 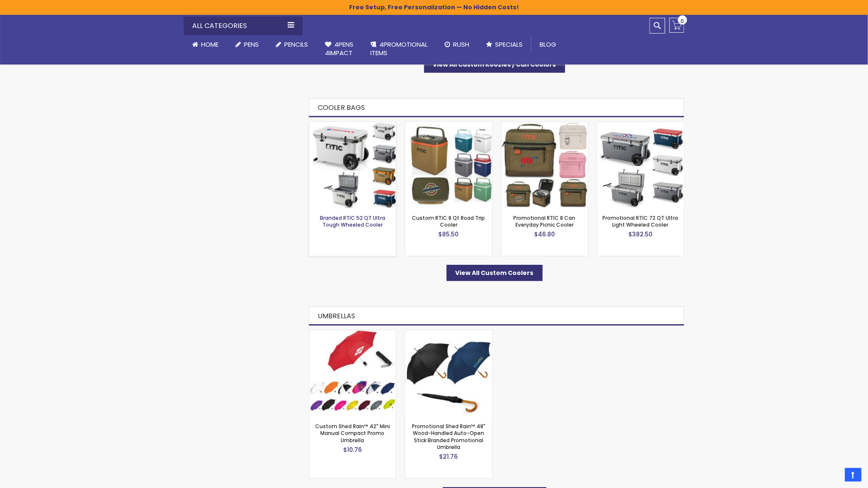 What do you see at coordinates (353, 165) in the screenshot?
I see `img: Branded RTIC 52 QT Ultra Tough Wheeled Cooler` at bounding box center [353, 165].